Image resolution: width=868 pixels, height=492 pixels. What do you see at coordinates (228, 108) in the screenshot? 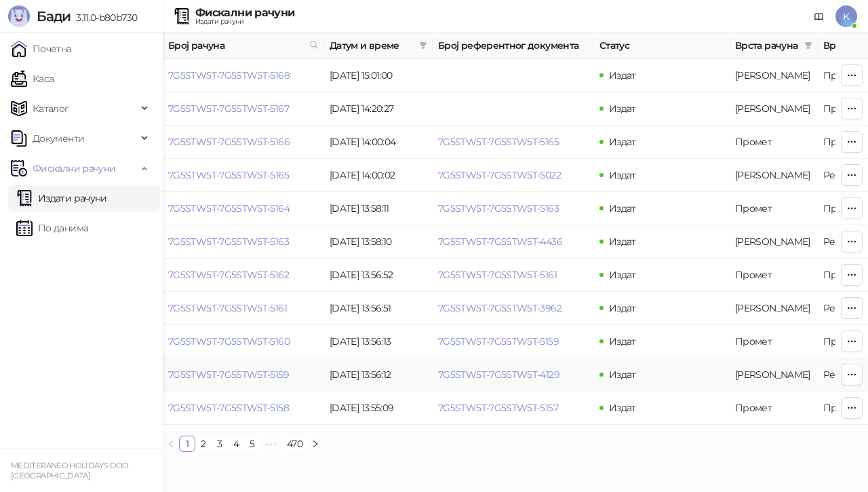
I see `a: 7G5STW5T-7G5STW5T-5167` at bounding box center [228, 108].